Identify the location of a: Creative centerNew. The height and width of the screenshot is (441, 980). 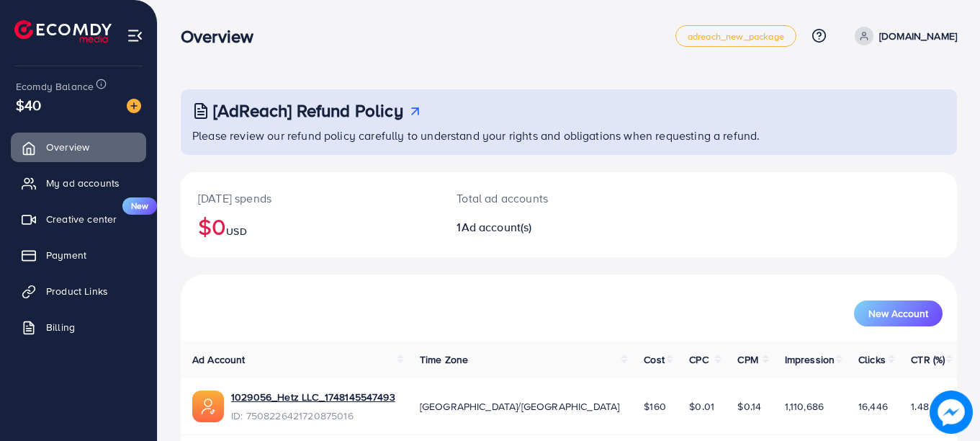
(78, 219).